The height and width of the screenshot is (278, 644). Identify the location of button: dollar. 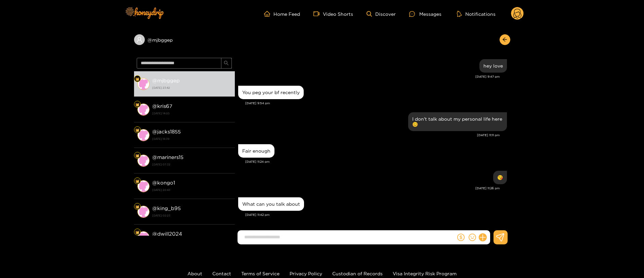
(461, 237).